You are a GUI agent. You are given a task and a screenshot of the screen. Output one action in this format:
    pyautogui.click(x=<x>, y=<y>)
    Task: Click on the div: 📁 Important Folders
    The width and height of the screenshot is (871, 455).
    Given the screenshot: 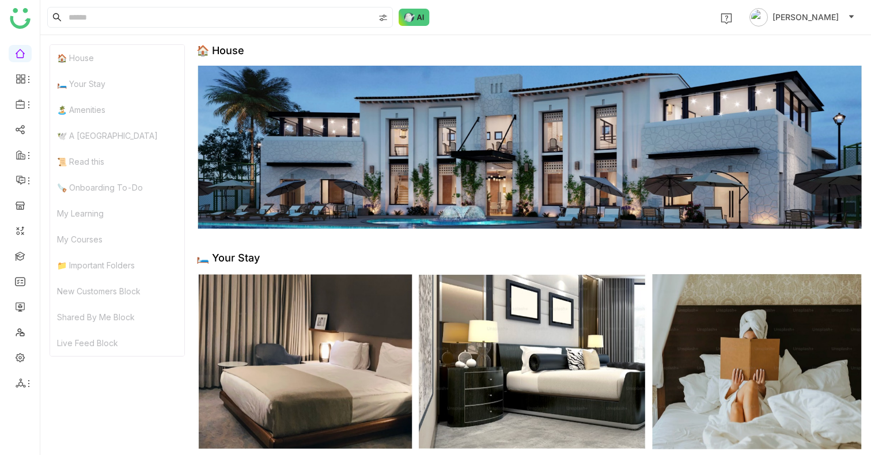 What is the action you would take?
    pyautogui.click(x=117, y=265)
    